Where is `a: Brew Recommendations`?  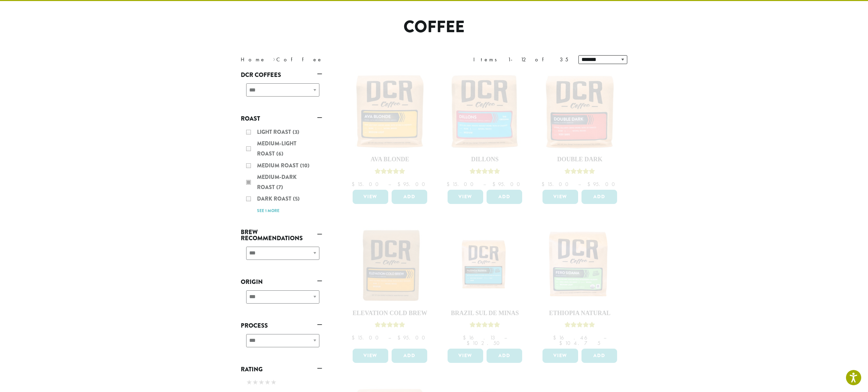 a: Brew Recommendations is located at coordinates (281, 235).